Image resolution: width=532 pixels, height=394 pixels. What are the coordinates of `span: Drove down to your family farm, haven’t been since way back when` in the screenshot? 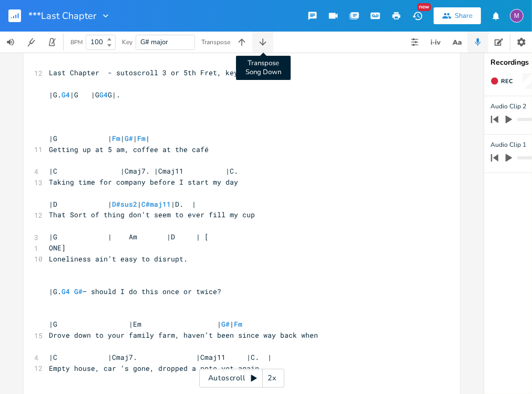 It's located at (183, 335).